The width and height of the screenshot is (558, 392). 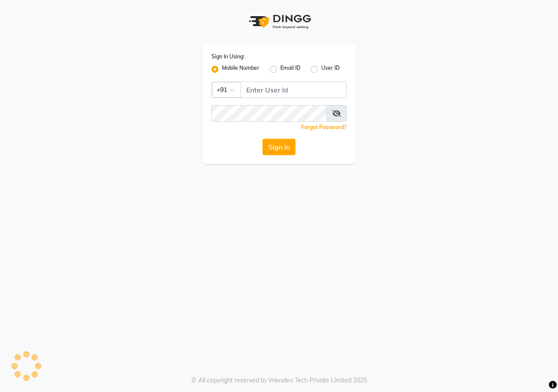 I want to click on label: Sign In Using:, so click(x=228, y=57).